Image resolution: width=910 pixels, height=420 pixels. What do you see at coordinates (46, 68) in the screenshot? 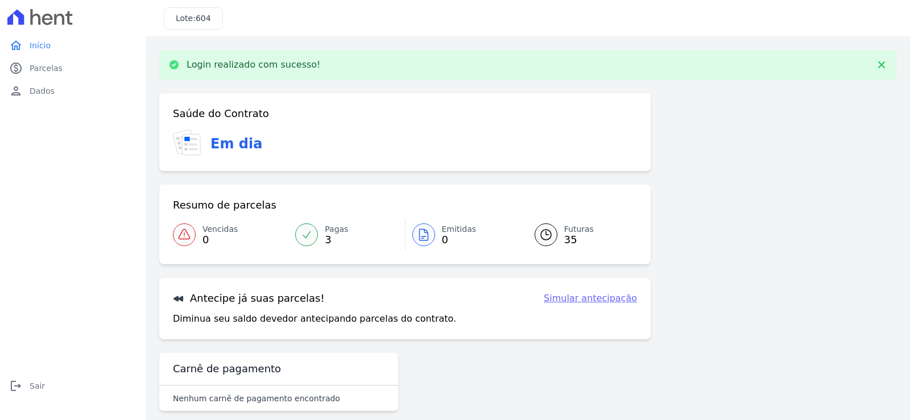
I see `span: Parcelas` at bounding box center [46, 68].